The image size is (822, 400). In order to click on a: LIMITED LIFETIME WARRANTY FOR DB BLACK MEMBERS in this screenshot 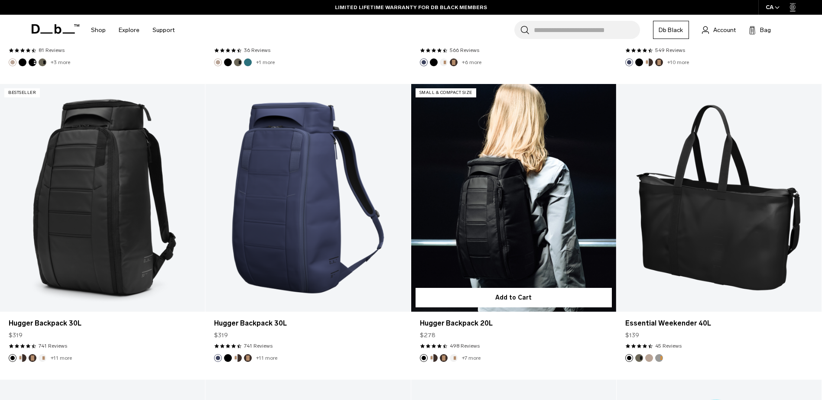, I will do `click(411, 7)`.